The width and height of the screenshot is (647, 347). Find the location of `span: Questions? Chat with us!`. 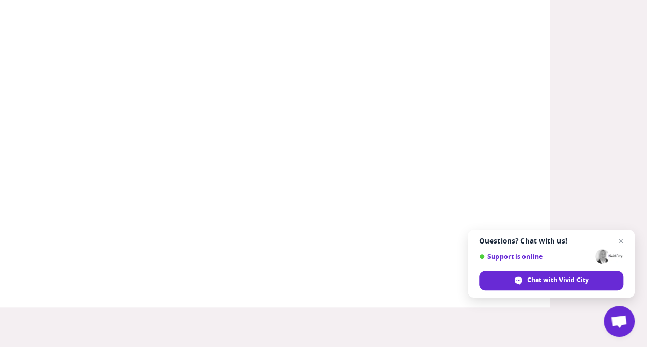

span: Questions? Chat with us! is located at coordinates (551, 241).